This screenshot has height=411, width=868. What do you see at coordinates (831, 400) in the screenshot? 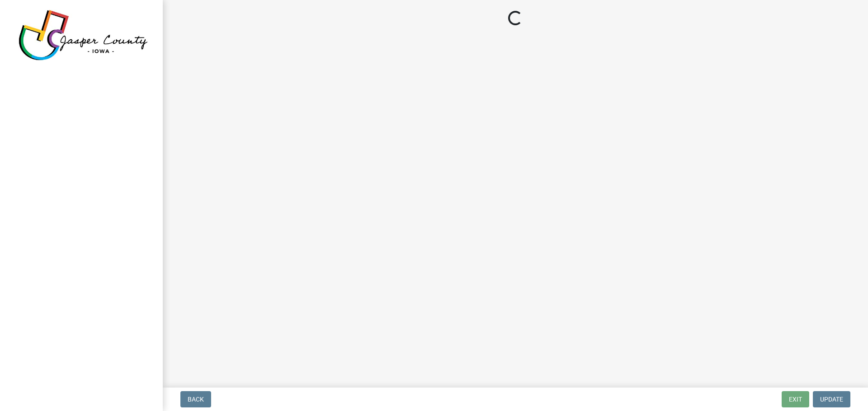
I see `span: Update` at bounding box center [831, 400].